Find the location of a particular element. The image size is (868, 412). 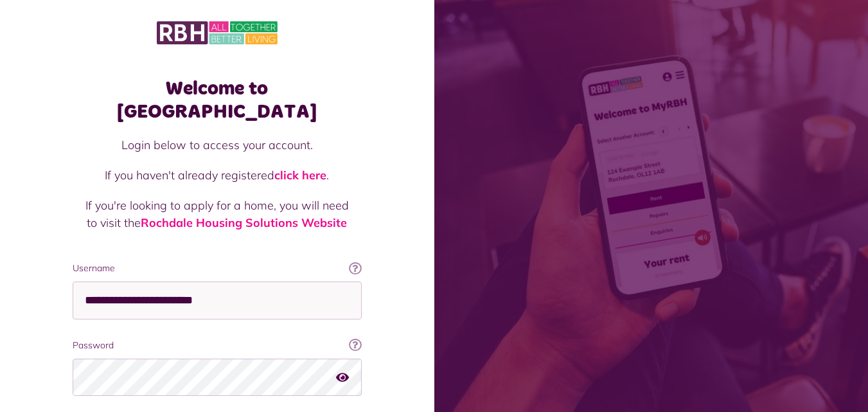

label: Username is located at coordinates (217, 268).